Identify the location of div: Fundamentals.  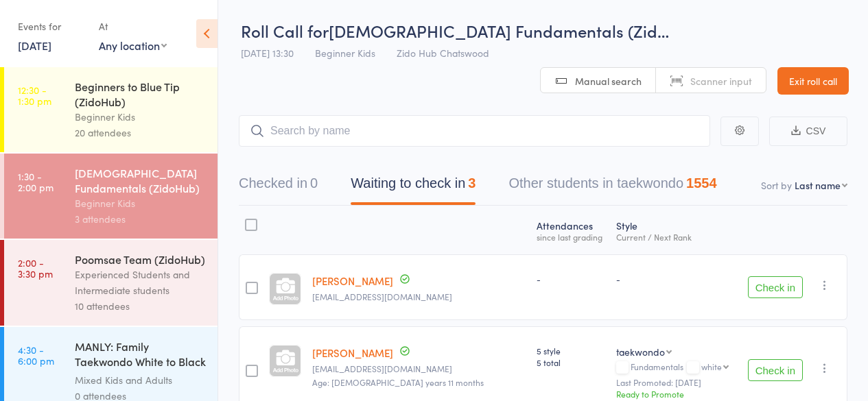
(674, 367).